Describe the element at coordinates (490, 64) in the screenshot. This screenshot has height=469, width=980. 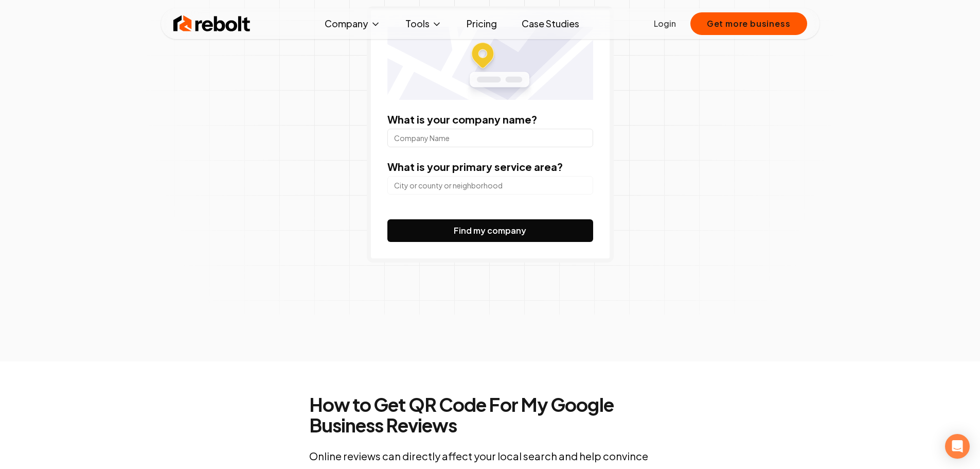
I see `img: Location map` at that location.